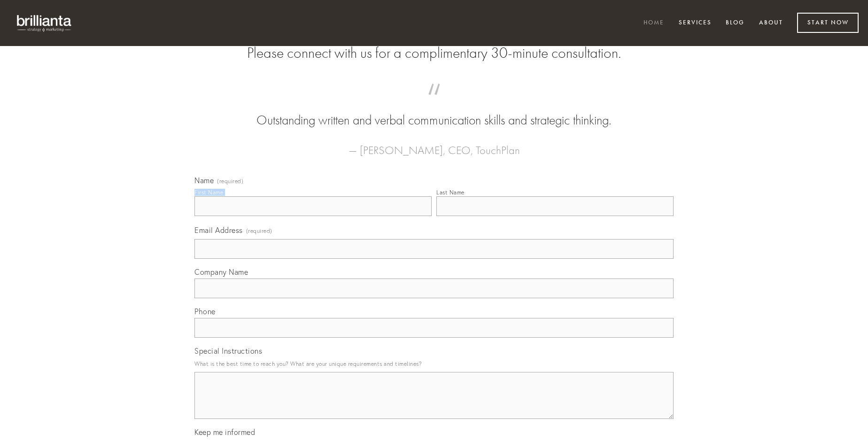 This screenshot has width=868, height=441. I want to click on span: Company Name, so click(221, 272).